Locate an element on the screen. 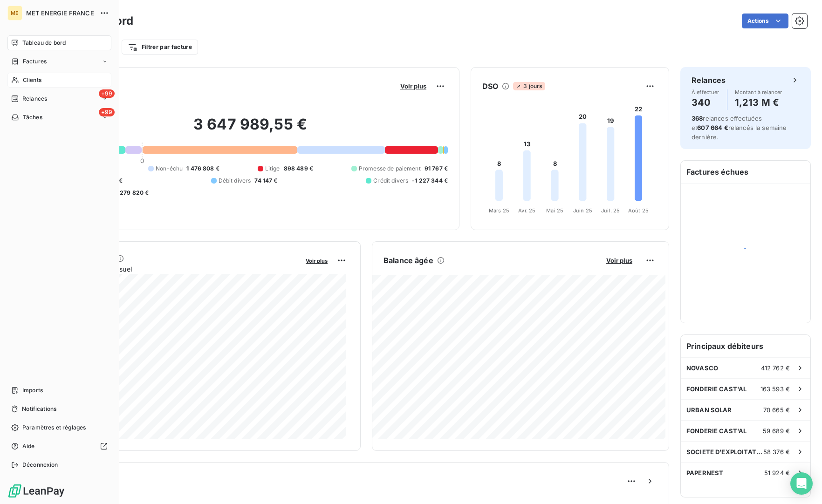 The image size is (822, 504). h6: Balance âgée is located at coordinates (408, 261).